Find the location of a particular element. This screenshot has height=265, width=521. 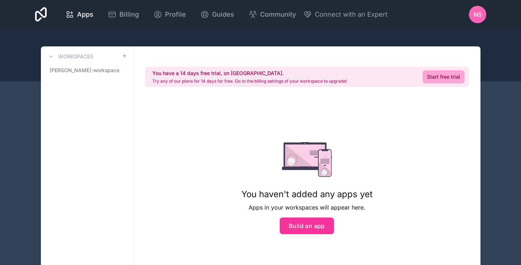

span: Connect with an Expert is located at coordinates (351, 14).